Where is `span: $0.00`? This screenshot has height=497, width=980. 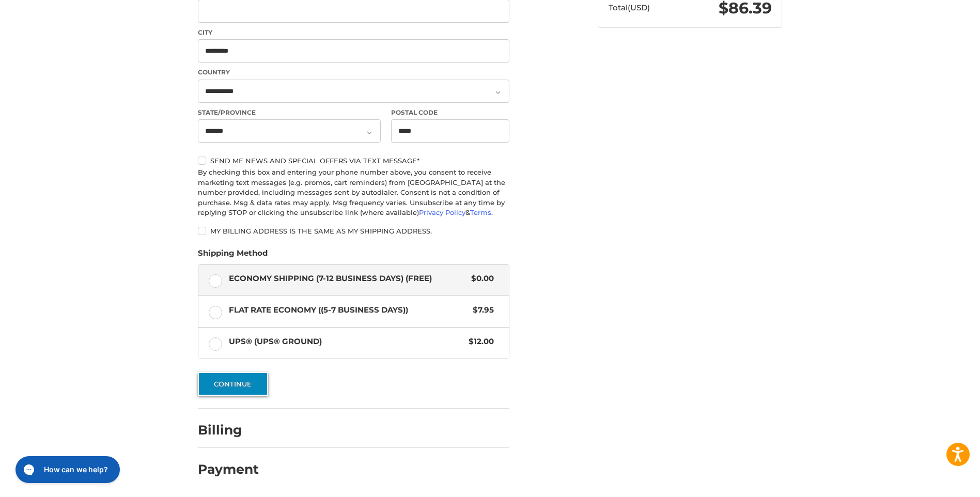 span: $0.00 is located at coordinates (480, 279).